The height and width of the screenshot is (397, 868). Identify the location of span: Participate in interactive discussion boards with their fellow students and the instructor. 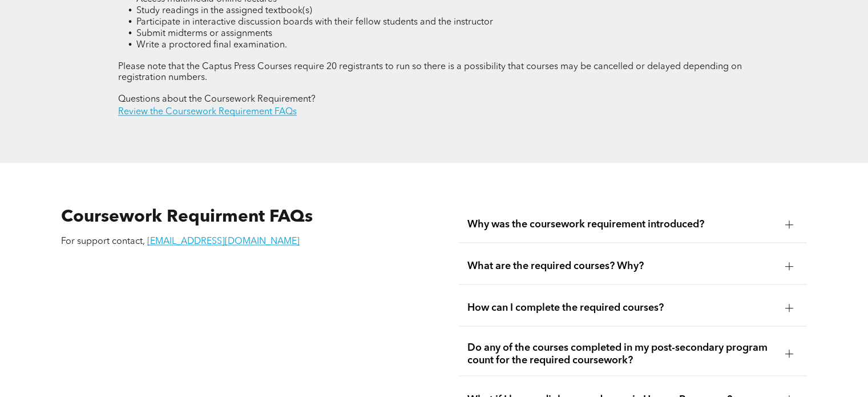
(315, 22).